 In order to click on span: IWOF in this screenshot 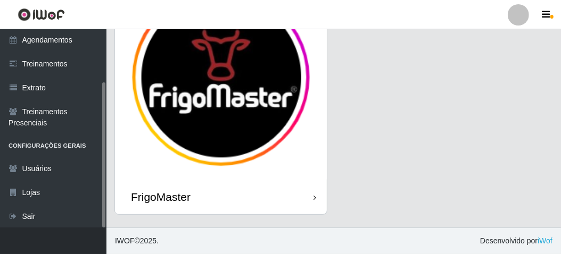, I will do `click(125, 241)`.